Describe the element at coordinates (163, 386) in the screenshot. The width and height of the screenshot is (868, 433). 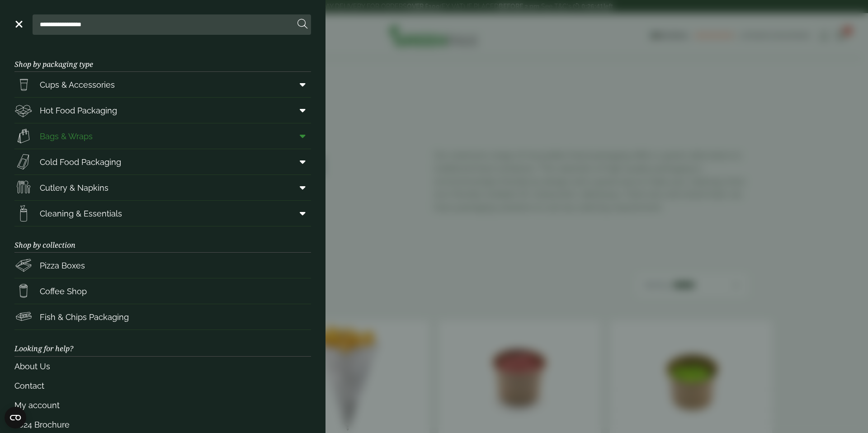
I see `a: Contact` at that location.